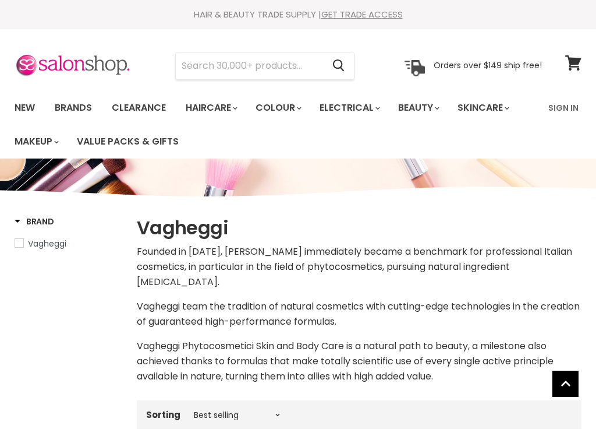 Image resolution: width=596 pixels, height=436 pixels. I want to click on a: Brands, so click(73, 108).